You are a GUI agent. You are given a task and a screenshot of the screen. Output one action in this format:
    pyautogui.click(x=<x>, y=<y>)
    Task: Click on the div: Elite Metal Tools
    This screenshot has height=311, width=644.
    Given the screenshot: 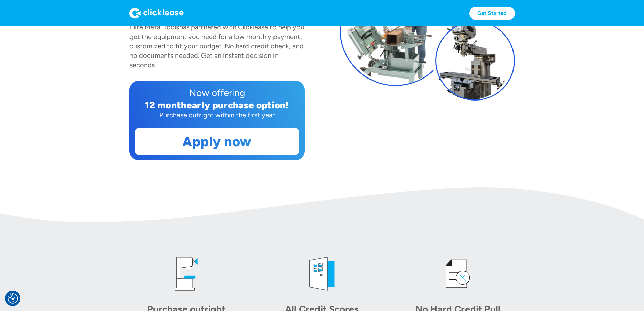 What is the action you would take?
    pyautogui.click(x=154, y=27)
    